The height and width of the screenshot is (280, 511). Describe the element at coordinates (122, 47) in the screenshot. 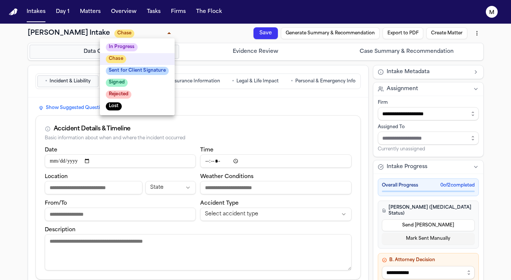

I see `span: In Progress` at that location.